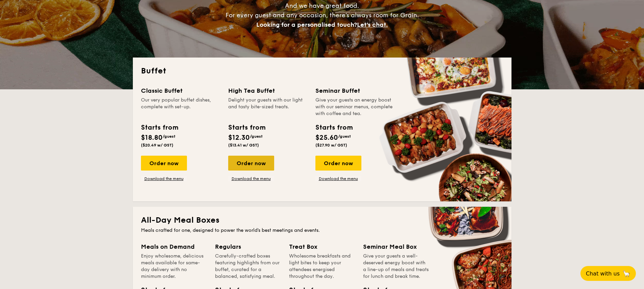 The image size is (644, 289). What do you see at coordinates (372, 25) in the screenshot?
I see `span: Let's chat.` at bounding box center [372, 25].